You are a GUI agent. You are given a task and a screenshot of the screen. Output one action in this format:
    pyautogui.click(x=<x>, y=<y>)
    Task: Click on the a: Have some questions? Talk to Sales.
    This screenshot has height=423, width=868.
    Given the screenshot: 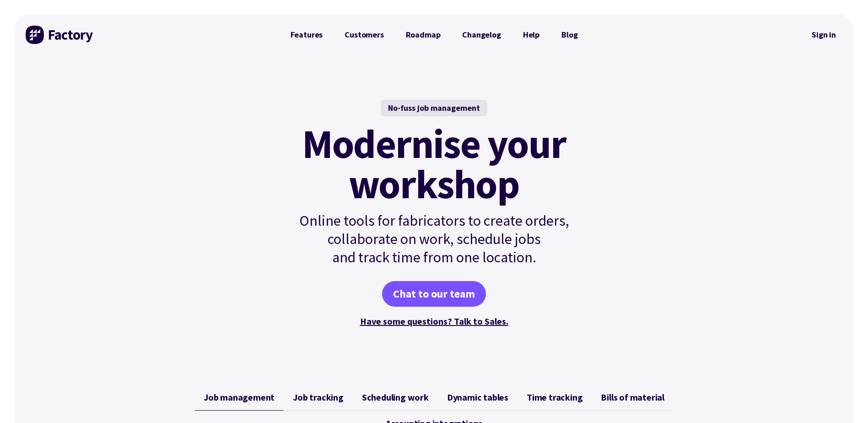 What is the action you would take?
    pyautogui.click(x=434, y=321)
    